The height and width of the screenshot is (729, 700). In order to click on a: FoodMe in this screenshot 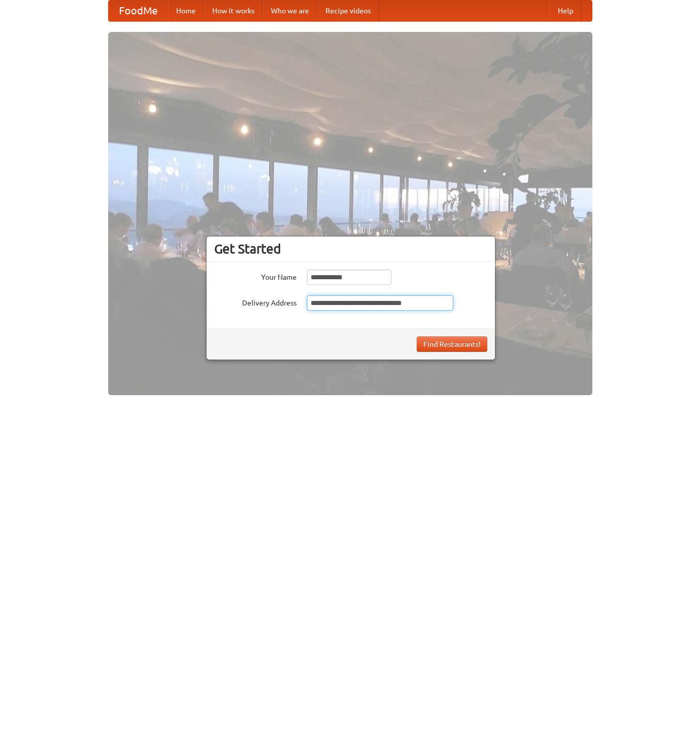, I will do `click(138, 10)`.